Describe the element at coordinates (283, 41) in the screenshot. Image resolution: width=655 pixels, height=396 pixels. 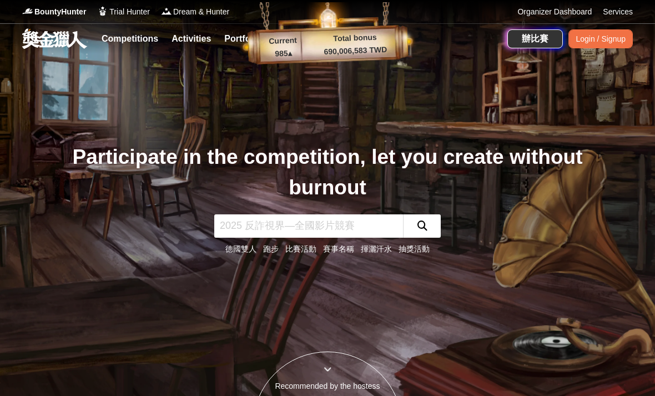
I see `p: Current` at that location.